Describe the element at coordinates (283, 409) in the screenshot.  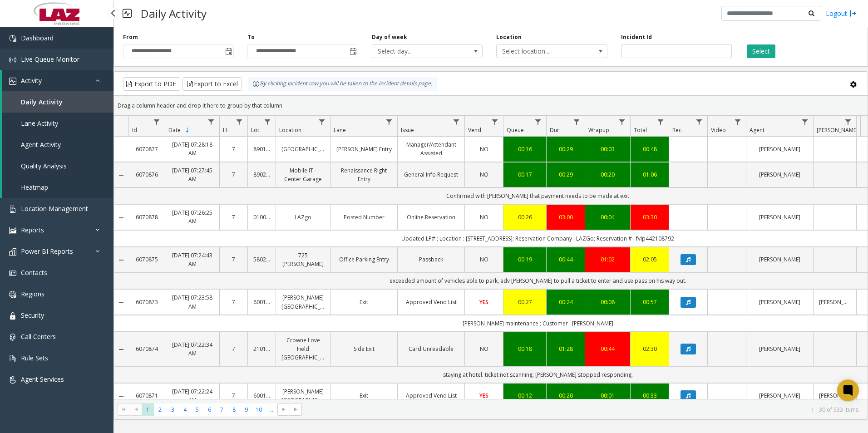
I see `span: Go to the next page` at that location.